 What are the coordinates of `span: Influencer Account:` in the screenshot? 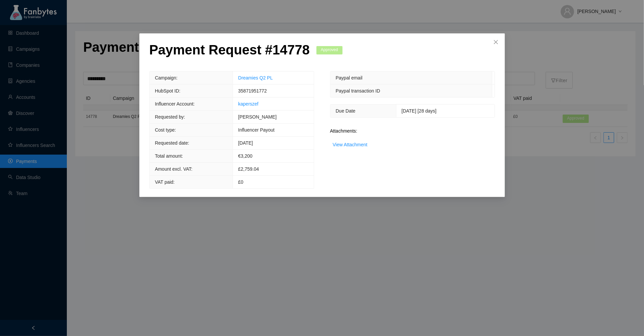 It's located at (175, 104).